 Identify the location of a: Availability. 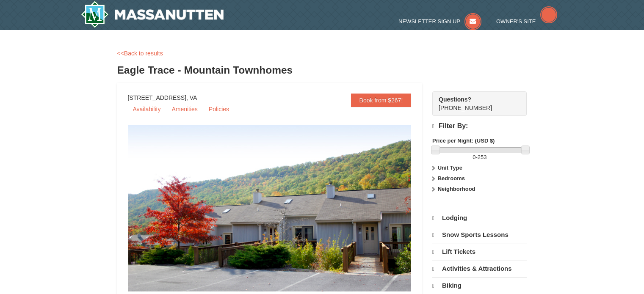
(147, 109).